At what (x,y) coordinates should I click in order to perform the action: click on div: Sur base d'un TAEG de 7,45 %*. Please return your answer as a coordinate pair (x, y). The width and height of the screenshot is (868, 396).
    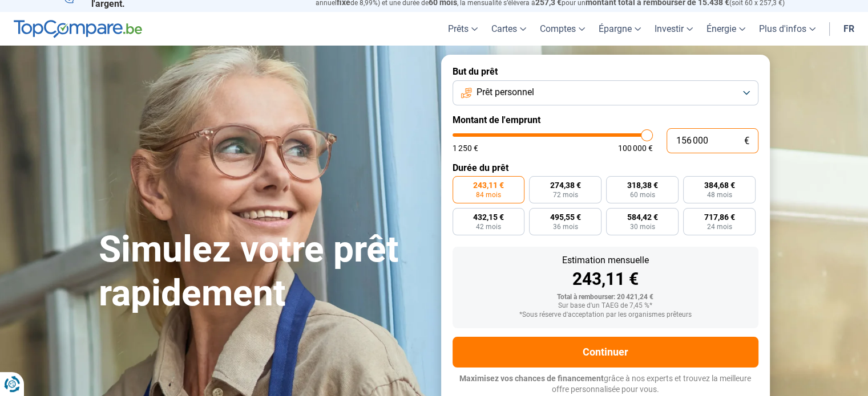
    Looking at the image, I should click on (606, 306).